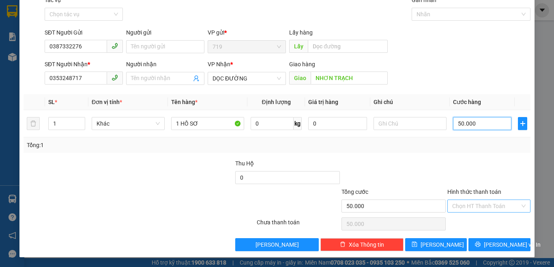  I want to click on span: Đơn vị tính, so click(107, 102).